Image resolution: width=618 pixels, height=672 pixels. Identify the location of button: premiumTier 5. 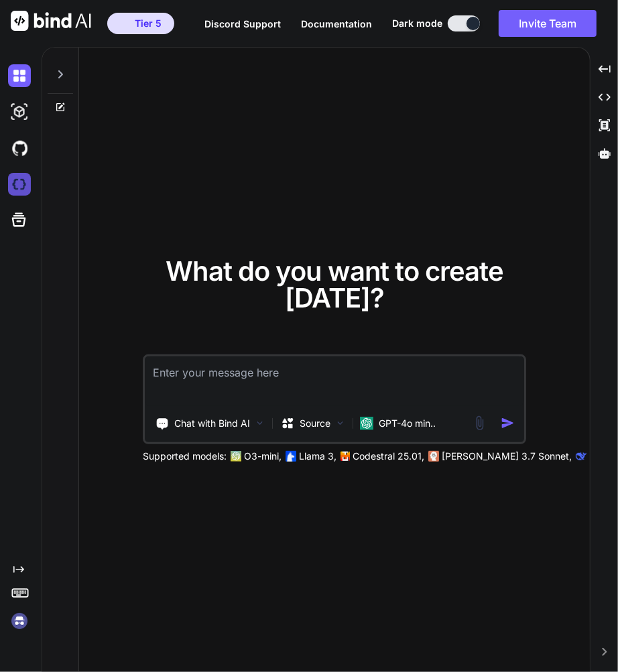
(140, 24).